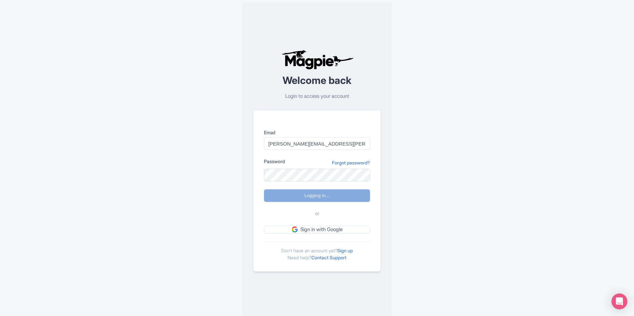  Describe the element at coordinates (620, 302) in the screenshot. I see `div: Open Intercom Messenger` at that location.